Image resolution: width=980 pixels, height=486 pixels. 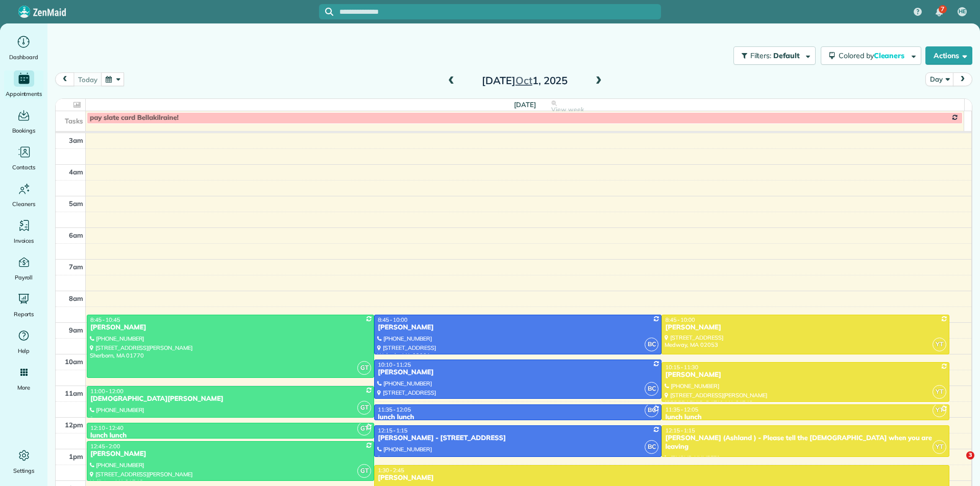 I want to click on span: View week, so click(x=567, y=110).